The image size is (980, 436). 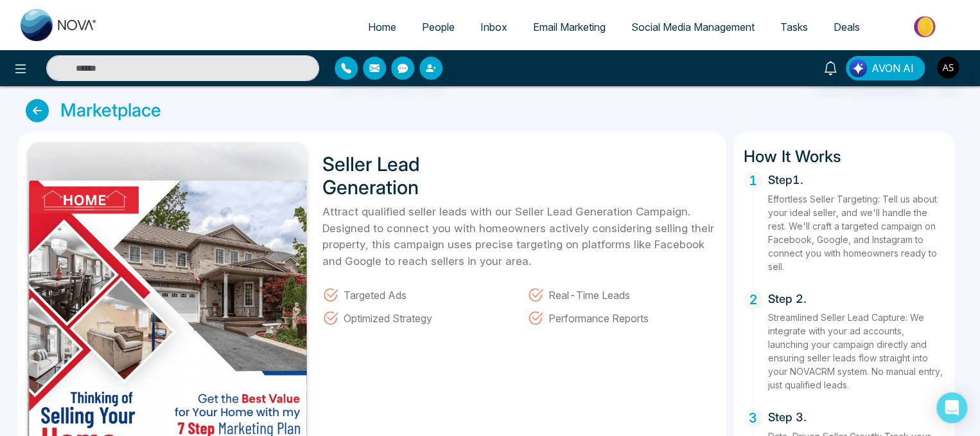 I want to click on button: AVON AI, so click(x=885, y=68).